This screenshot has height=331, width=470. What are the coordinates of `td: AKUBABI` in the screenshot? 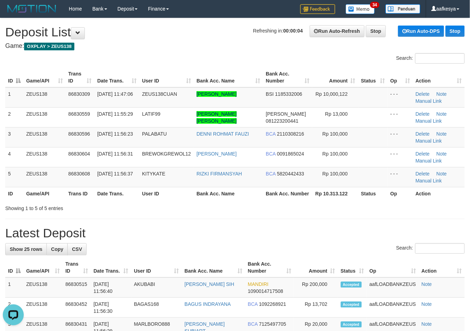 It's located at (156, 287).